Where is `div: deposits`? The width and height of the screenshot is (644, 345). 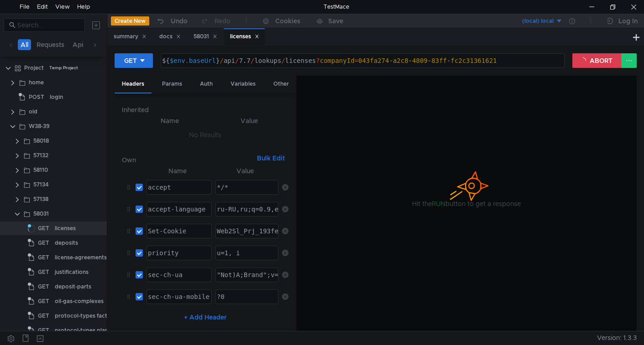
div: deposits is located at coordinates (66, 243).